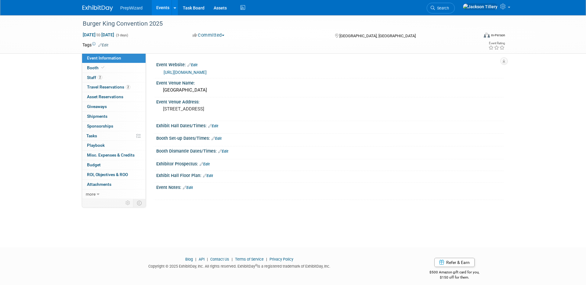  Describe the element at coordinates (95, 78) in the screenshot. I see `span: Staff` at that location.